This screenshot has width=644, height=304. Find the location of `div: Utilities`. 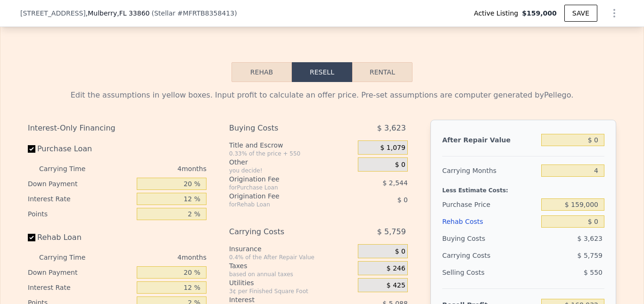

div: Utilities is located at coordinates (291, 283).